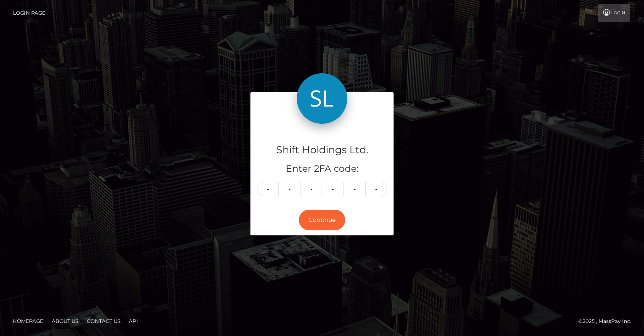  I want to click on button: Continue, so click(322, 220).